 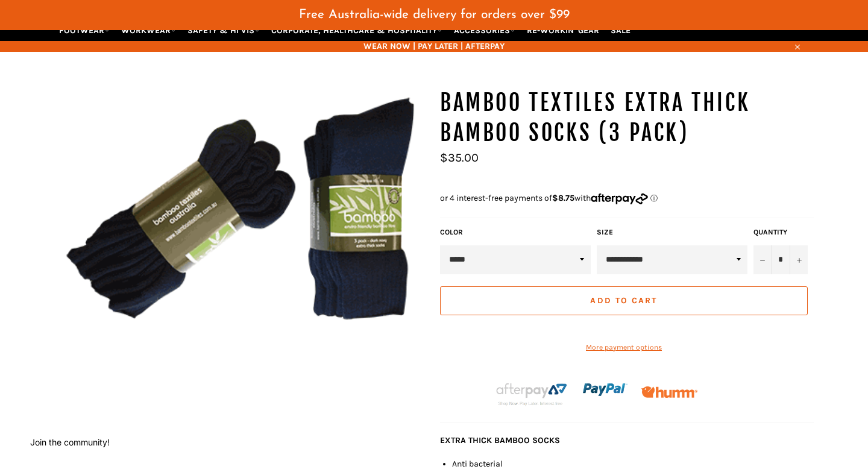 I want to click on strong: EXTRA THICK BAMBOO SOCKS, so click(x=500, y=440).